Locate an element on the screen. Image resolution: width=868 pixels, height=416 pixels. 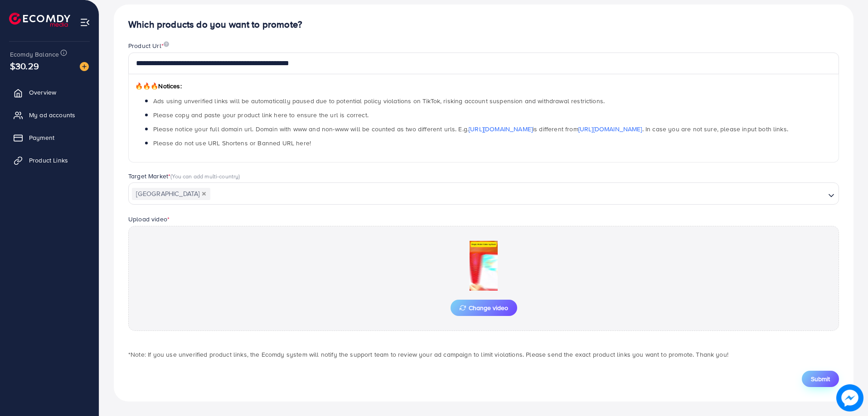
span: Submit is located at coordinates (820, 379).